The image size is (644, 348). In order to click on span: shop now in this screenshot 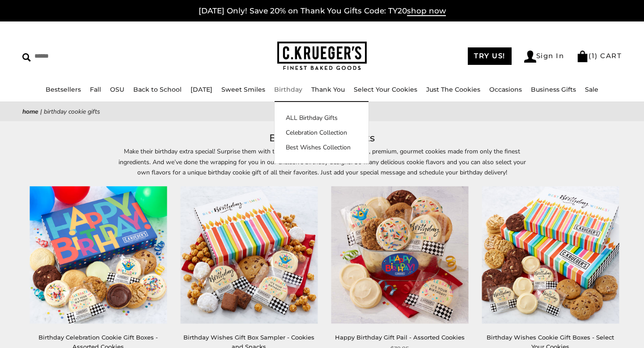, I will do `click(426, 11)`.